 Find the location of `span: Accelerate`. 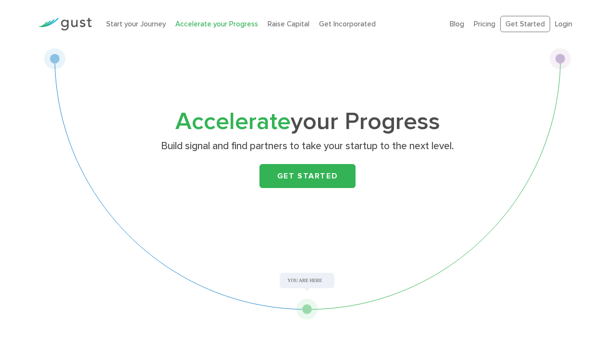

span: Accelerate is located at coordinates (233, 121).